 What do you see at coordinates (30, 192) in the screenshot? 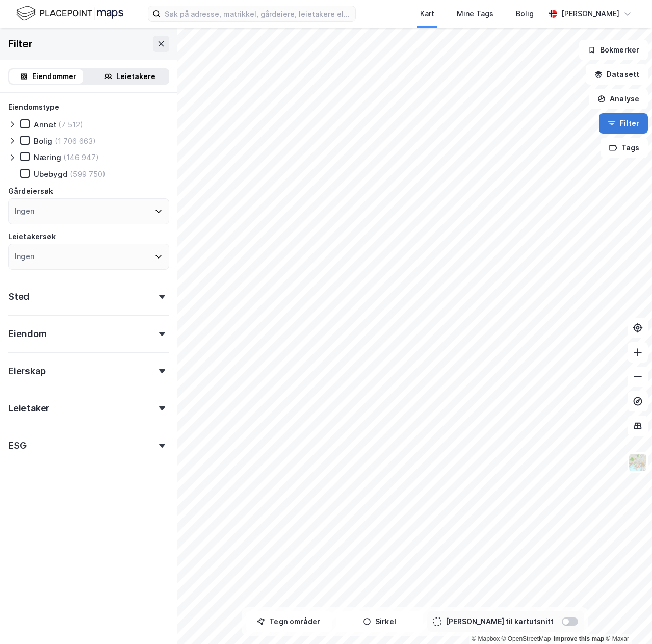
I see `div: Gårdeiersøk` at bounding box center [30, 192].